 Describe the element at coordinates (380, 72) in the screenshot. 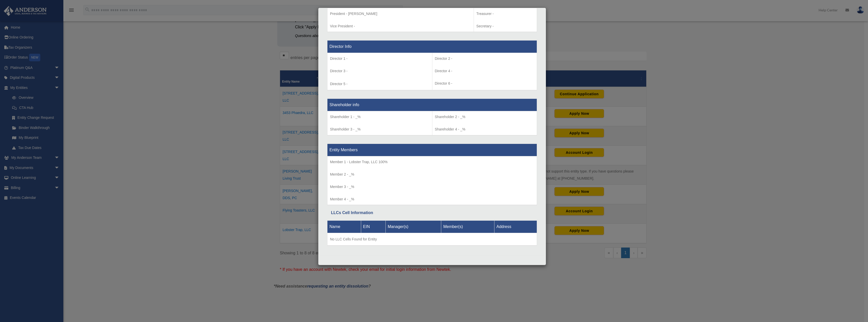

I see `td: Director 5 -` at that location.